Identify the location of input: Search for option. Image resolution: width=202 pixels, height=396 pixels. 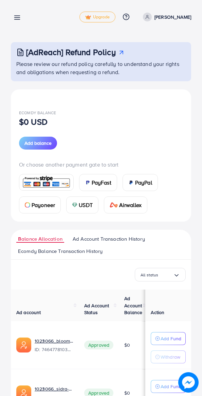
(166, 275).